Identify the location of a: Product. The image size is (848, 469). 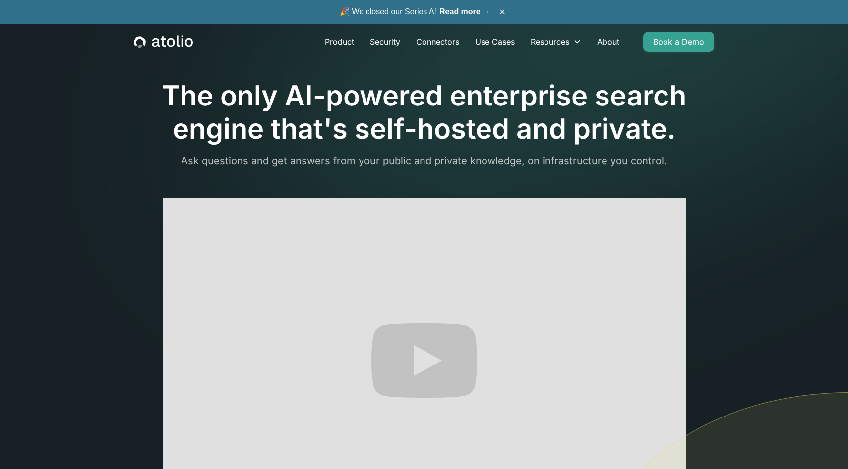
(339, 42).